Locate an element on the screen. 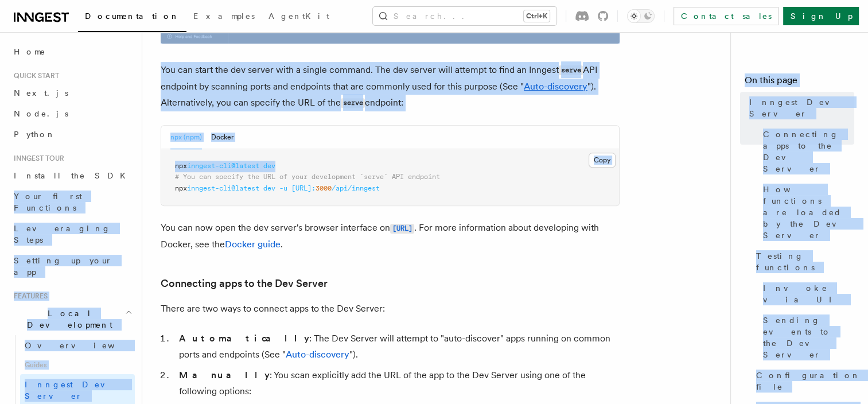 The width and height of the screenshot is (868, 404). span: 3000 is located at coordinates (323, 188).